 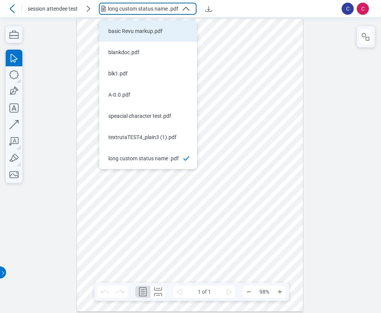 What do you see at coordinates (144, 73) in the screenshot?
I see `div: blk1.pdf` at bounding box center [144, 73].